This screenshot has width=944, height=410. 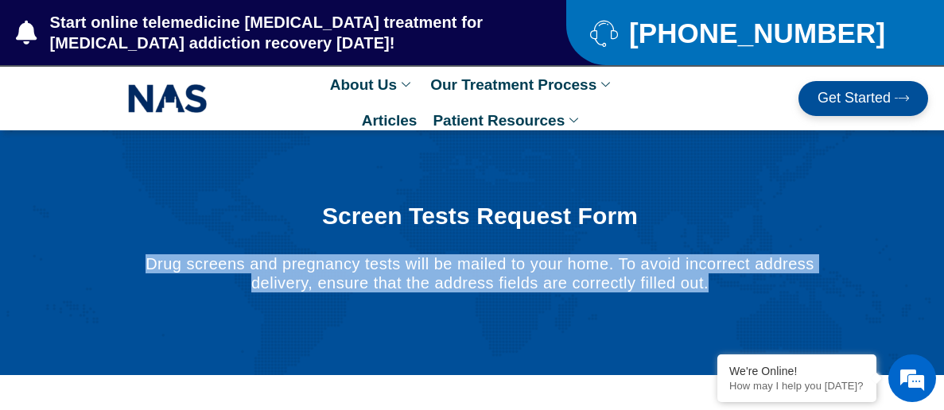 I want to click on p: How may I help you today?, so click(x=797, y=386).